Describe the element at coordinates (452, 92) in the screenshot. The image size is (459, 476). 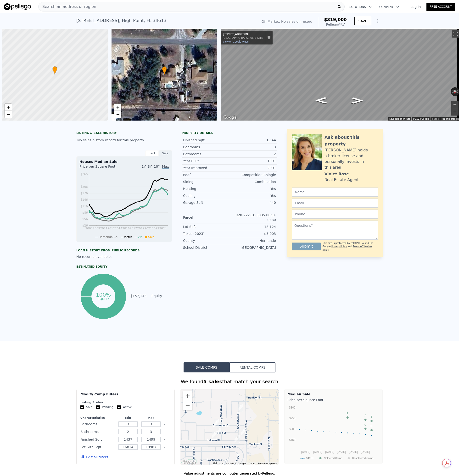
I see `button: Rotate counterclockwise` at that location.